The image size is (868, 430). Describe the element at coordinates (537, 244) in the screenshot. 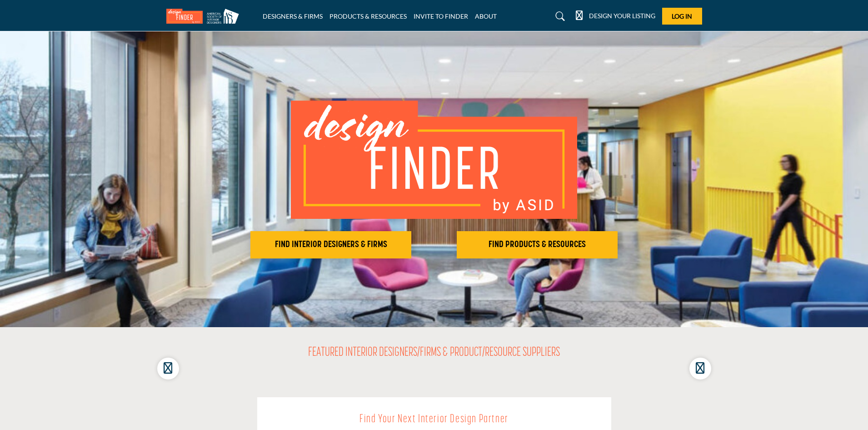

I see `h2: FIND PRODUCTS & RESOURCES` at that location.